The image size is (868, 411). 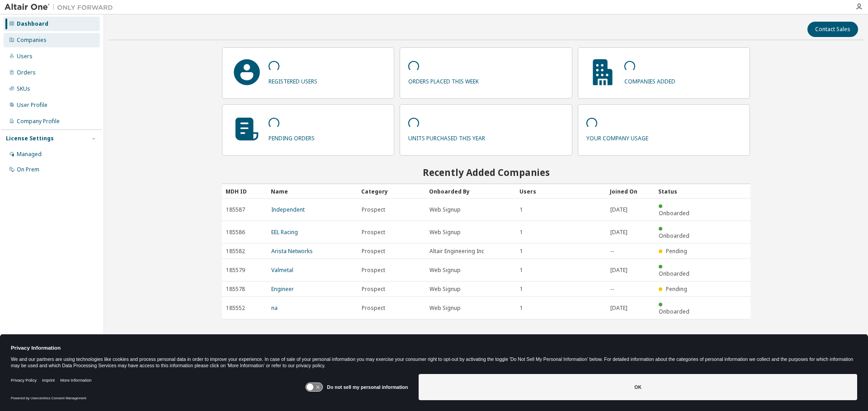 I want to click on h2: Recently Added Companies, so click(x=485, y=172).